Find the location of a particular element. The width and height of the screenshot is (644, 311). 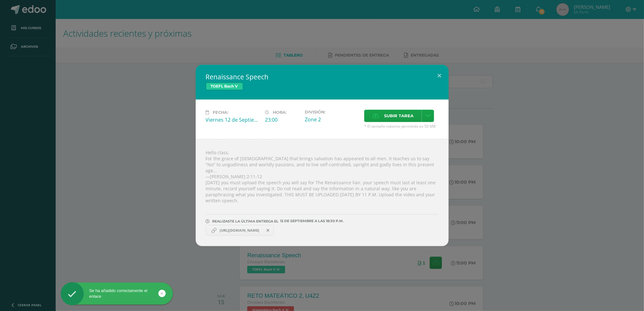

span: Remover entrega is located at coordinates (268, 231).